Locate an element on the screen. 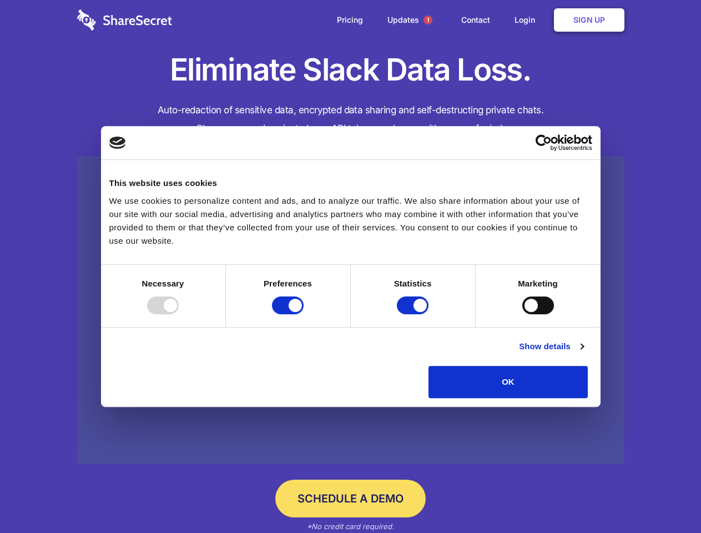 This screenshot has height=533, width=701. div: This website uses cookies is located at coordinates (351, 183).